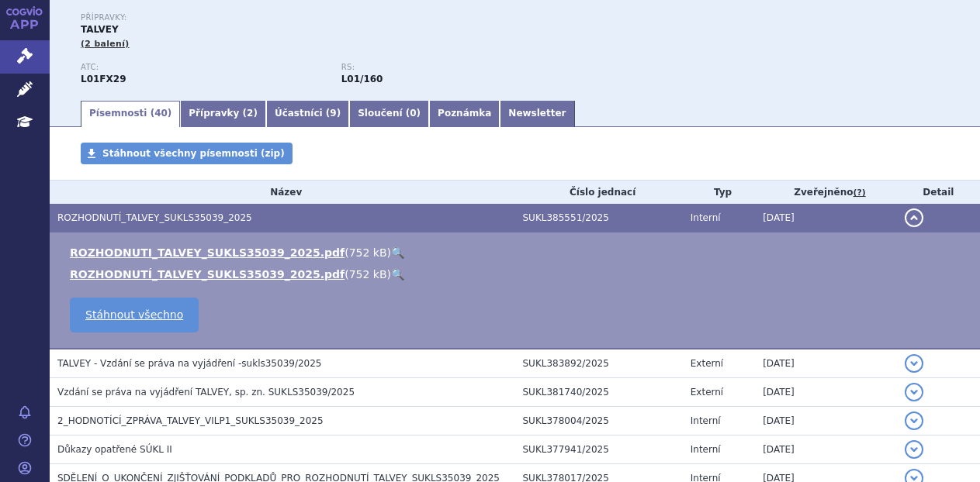  Describe the element at coordinates (189, 364) in the screenshot. I see `span: TALVEY - Vzdání se práva na vyjádření -sukls35039/2025` at that location.